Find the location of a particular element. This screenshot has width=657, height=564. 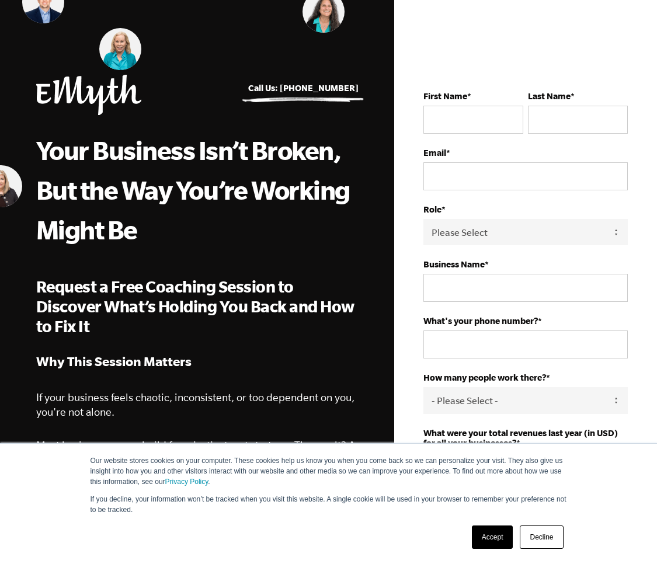

strong: How many people work there? is located at coordinates (485, 377).